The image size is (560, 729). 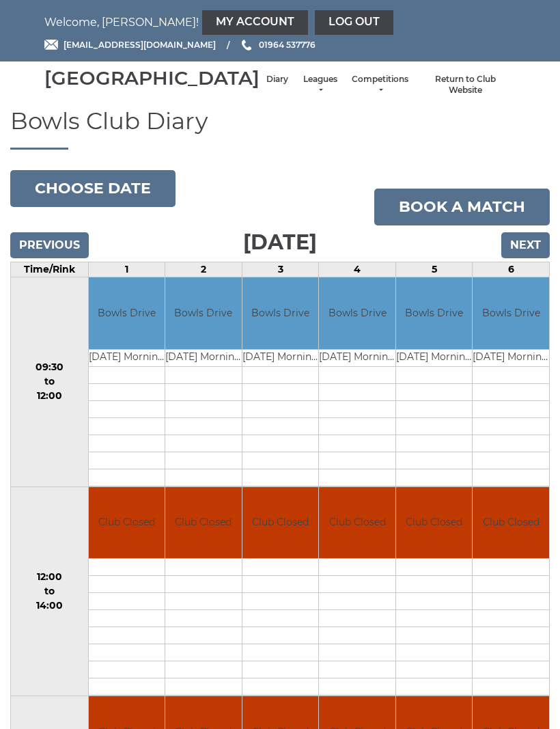 I want to click on a: Log out, so click(x=353, y=22).